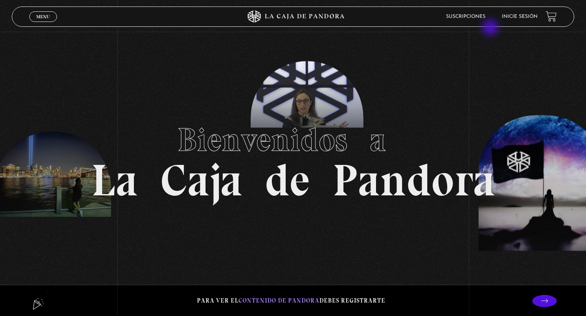  What do you see at coordinates (551, 16) in the screenshot?
I see `a: View your shopping cart` at bounding box center [551, 16].